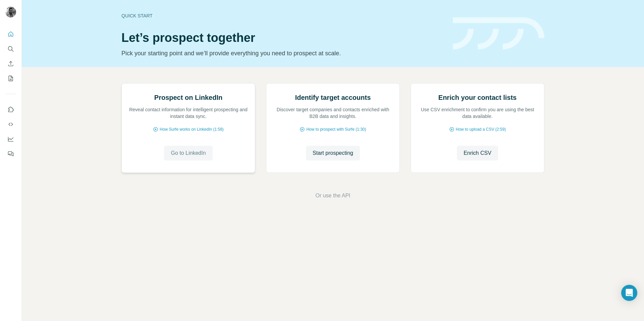 The width and height of the screenshot is (644, 321). I want to click on span: Start prospecting, so click(333, 153).